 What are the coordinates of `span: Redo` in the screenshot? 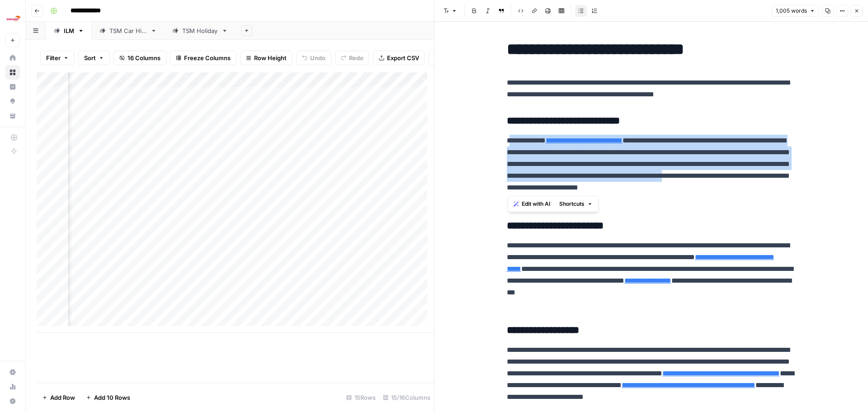 It's located at (356, 58).